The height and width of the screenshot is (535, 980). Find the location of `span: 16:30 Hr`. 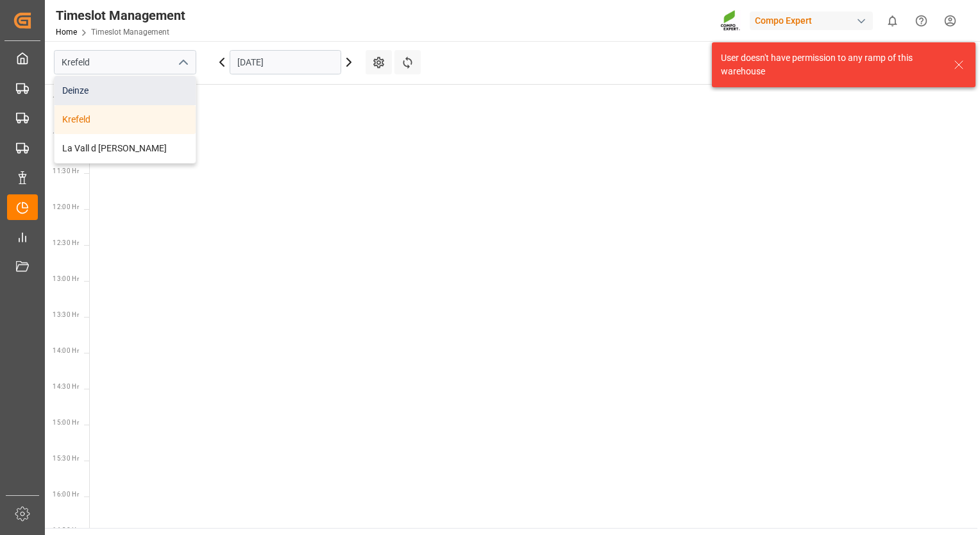

span: 16:30 Hr is located at coordinates (65, 530).